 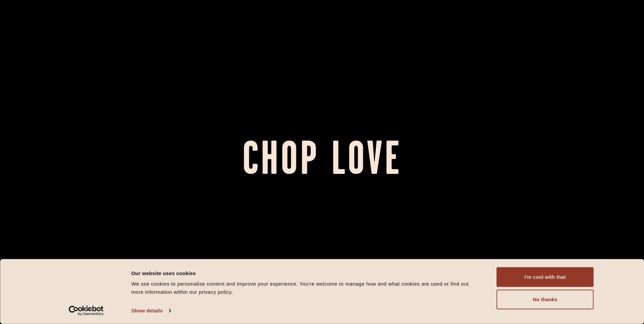 I want to click on div: Our website uses cookies, so click(x=306, y=273).